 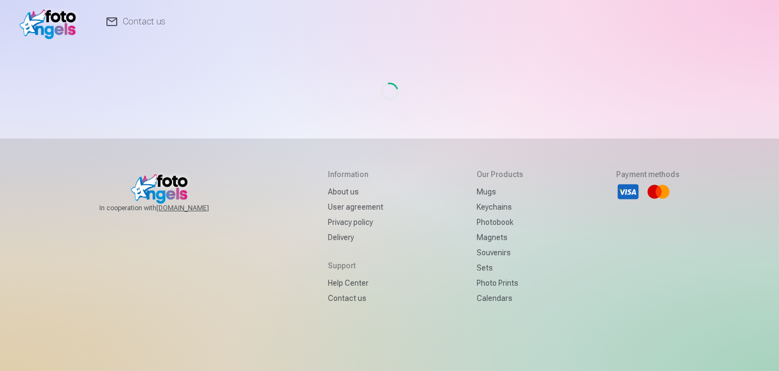 What do you see at coordinates (356, 237) in the screenshot?
I see `a: Delivery` at bounding box center [356, 237].